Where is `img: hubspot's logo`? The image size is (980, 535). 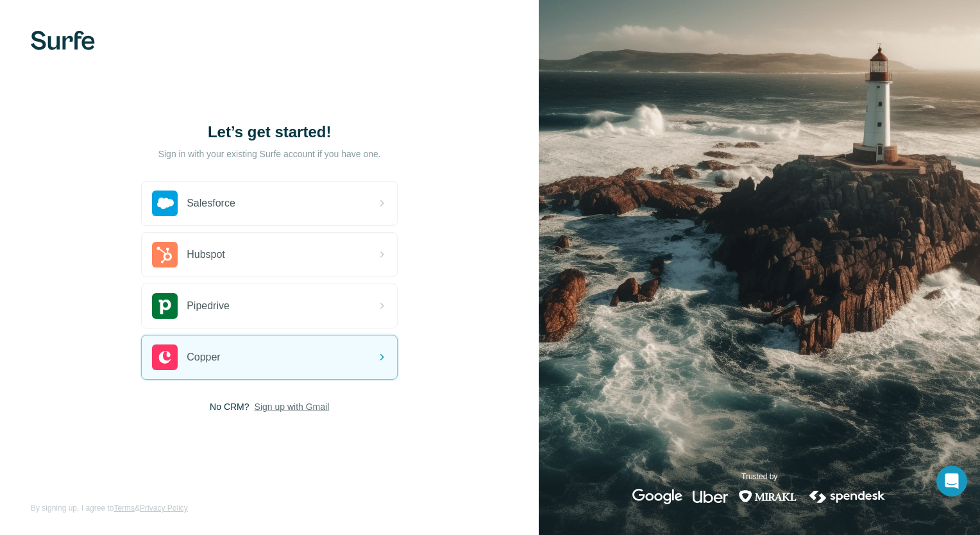
img: hubspot's logo is located at coordinates (165, 254).